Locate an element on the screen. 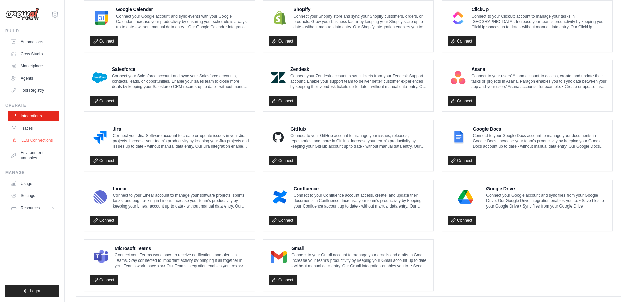  img: Google Calendar Logo is located at coordinates (102, 18).